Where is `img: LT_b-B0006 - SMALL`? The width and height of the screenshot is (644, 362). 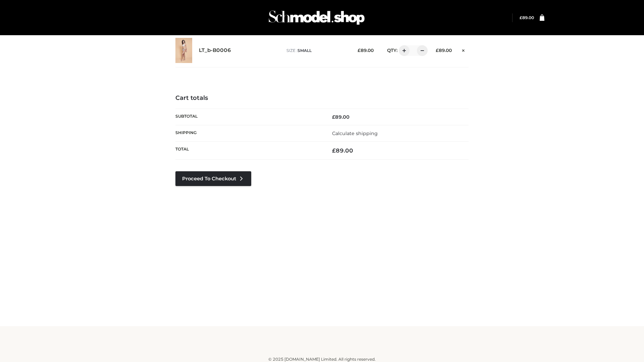
img: LT_b-B0006 - SMALL is located at coordinates (184, 50).